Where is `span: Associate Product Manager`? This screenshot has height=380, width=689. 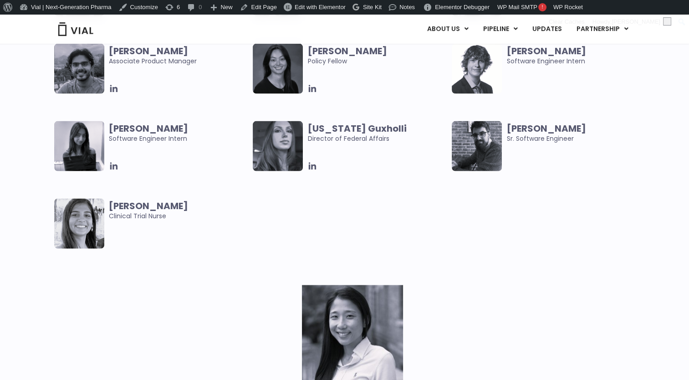 span: Associate Product Manager is located at coordinates (178, 56).